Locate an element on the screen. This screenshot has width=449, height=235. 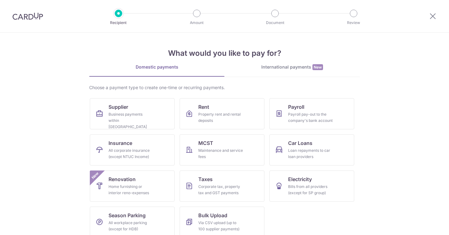
p: Amount is located at coordinates (197, 23).